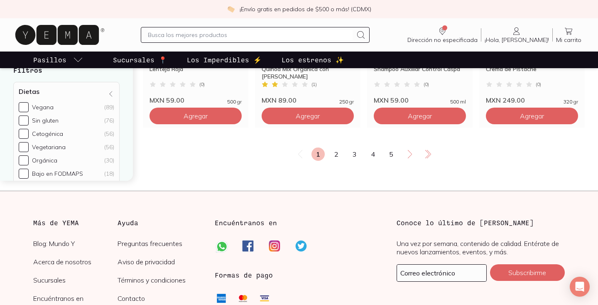 The width and height of the screenshot is (598, 305). Describe the element at coordinates (196, 73) in the screenshot. I see `div: Lenteja Roja` at that location.